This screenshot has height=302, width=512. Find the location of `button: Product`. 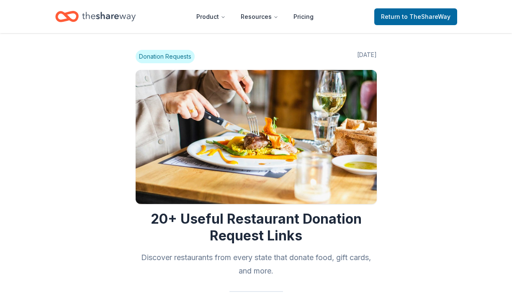

button: Product is located at coordinates (211, 17).